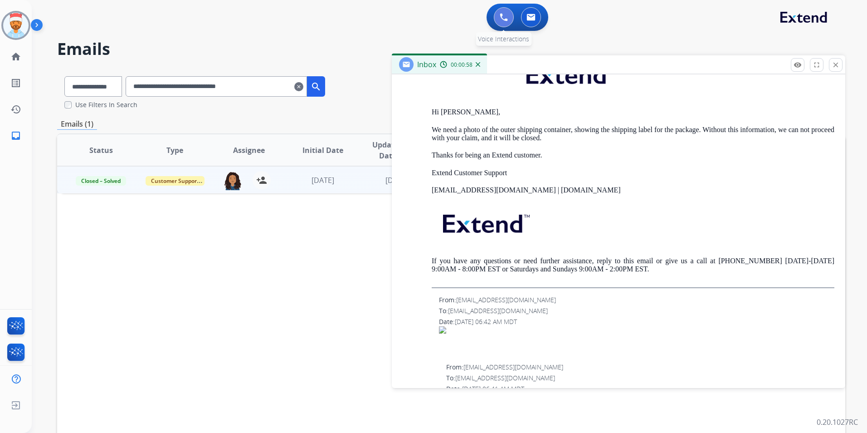 The width and height of the screenshot is (867, 433). Describe the element at coordinates (16, 57) in the screenshot. I see `mat-icon: home` at that location.